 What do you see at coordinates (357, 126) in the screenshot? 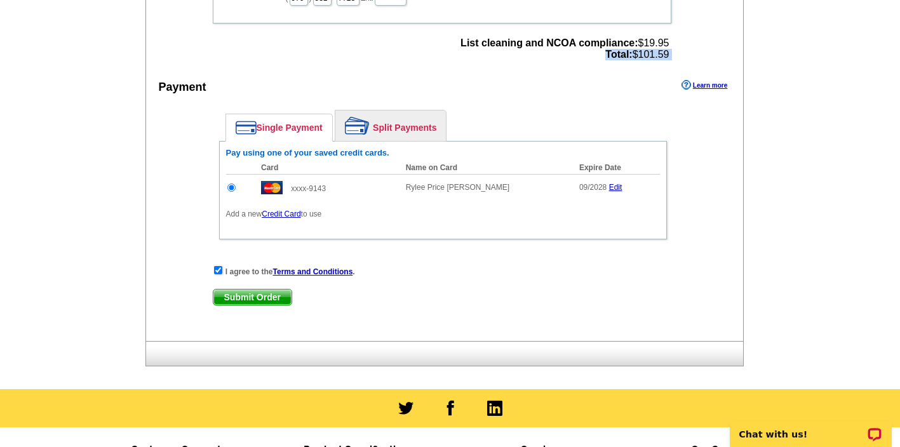
I see `img: split-payment.png` at bounding box center [357, 126].